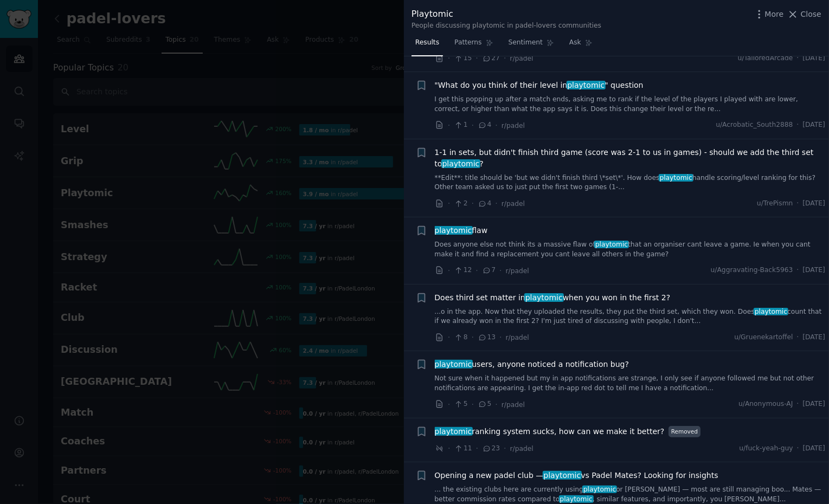 Image resolution: width=829 pixels, height=504 pixels. What do you see at coordinates (580, 45) in the screenshot?
I see `a: Ask` at bounding box center [580, 45].